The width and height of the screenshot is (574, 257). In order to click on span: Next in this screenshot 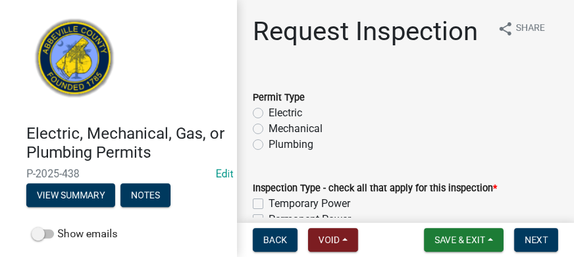, I will do `click(536, 240)`.